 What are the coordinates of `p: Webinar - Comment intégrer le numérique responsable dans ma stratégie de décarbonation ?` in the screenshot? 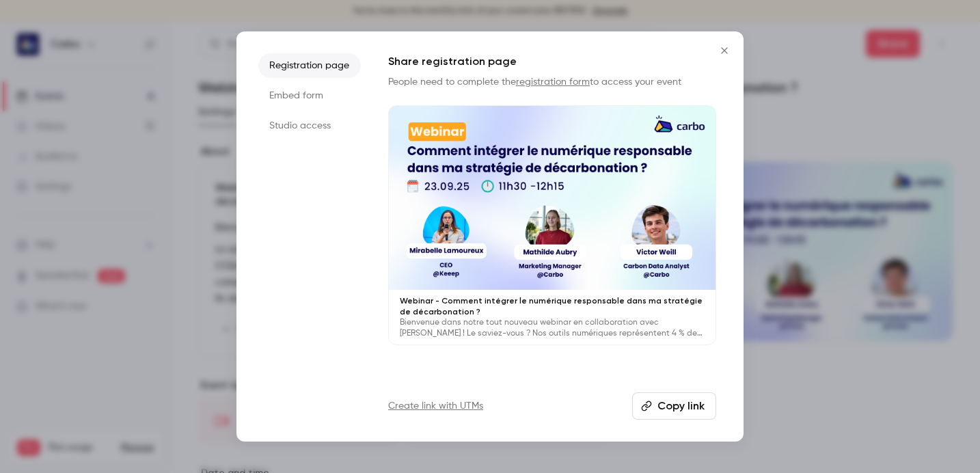 It's located at (552, 307).